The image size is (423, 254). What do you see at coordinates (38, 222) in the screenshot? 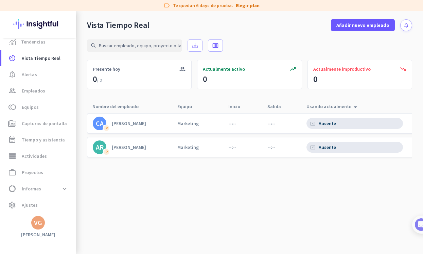
I see `div: VG` at bounding box center [38, 222].